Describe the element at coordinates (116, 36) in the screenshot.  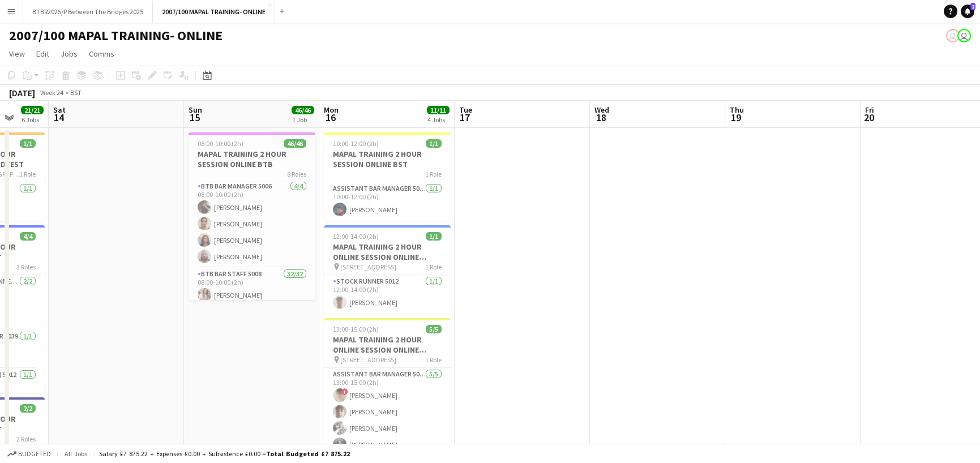
I see `h1: 2007/100 MAPAL TRAINING- ONLINE` at that location.